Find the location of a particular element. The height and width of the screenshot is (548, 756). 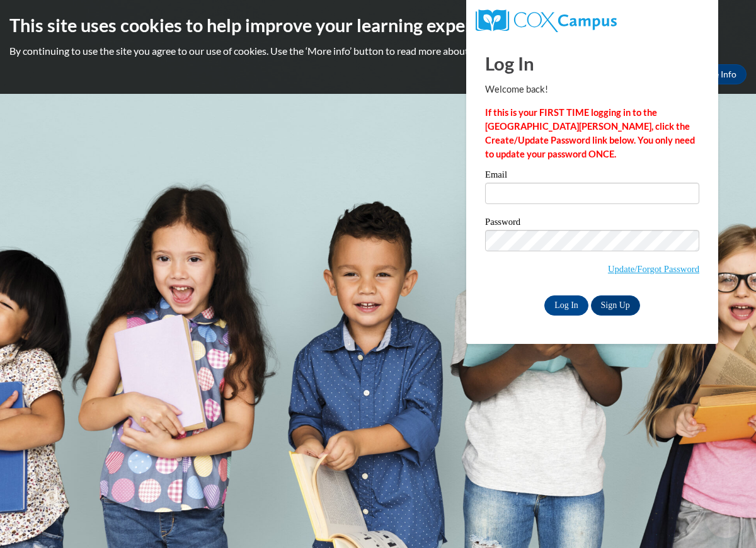

a: Sign Up is located at coordinates (616, 306).